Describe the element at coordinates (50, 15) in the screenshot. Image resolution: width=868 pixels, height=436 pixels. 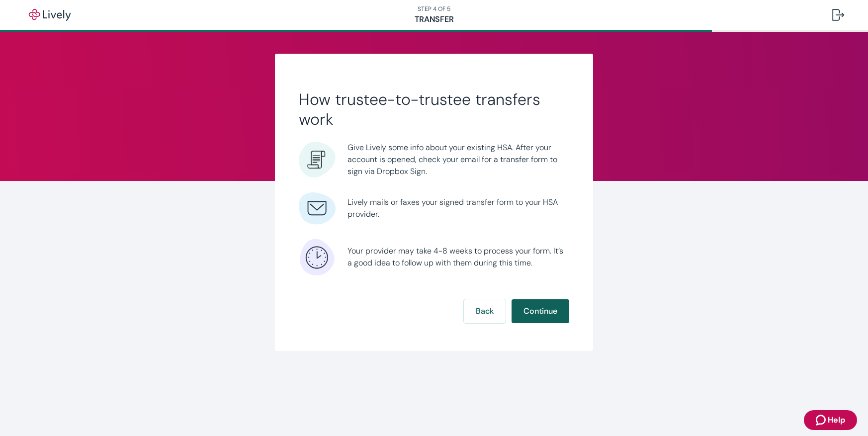
I see `img: Lively` at that location.